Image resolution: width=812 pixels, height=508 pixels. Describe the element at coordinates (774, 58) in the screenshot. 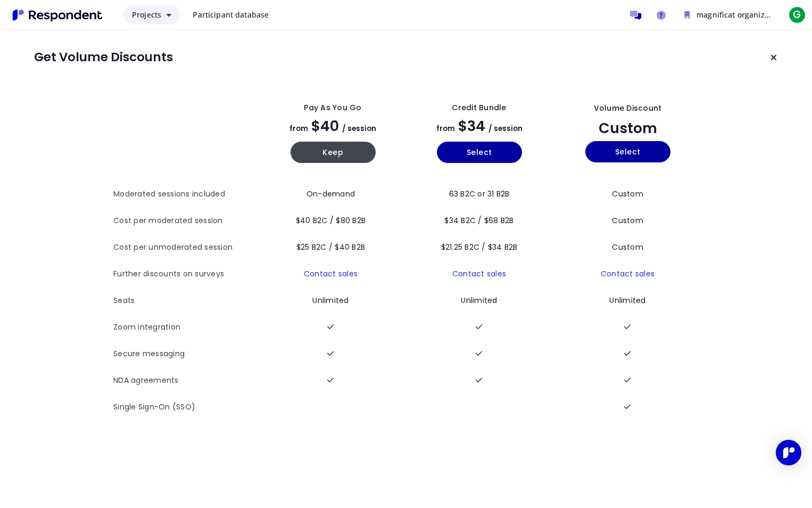

I see `button: Keep current plan` at that location.